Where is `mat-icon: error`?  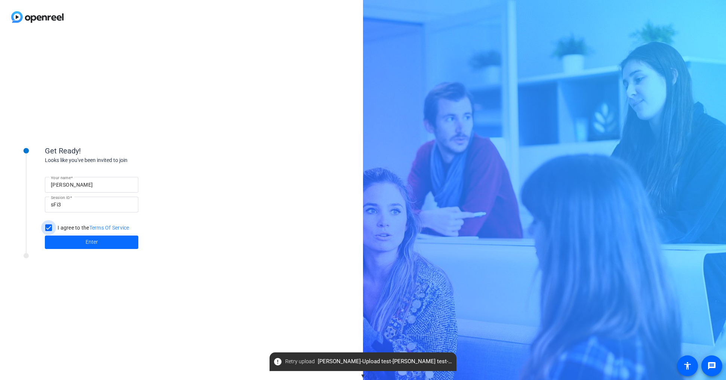 mat-icon: error is located at coordinates (278, 362).